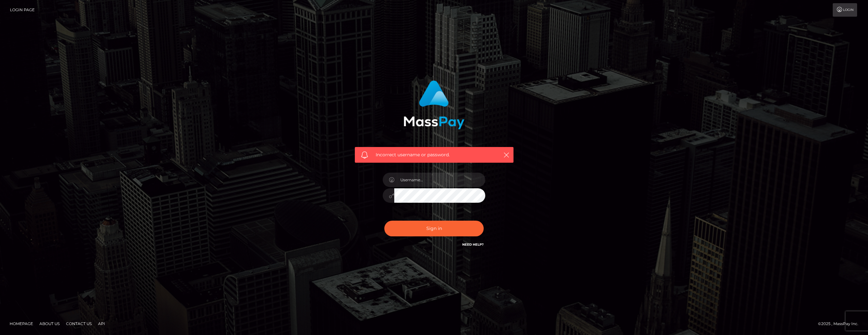 This screenshot has width=868, height=335. What do you see at coordinates (845, 10) in the screenshot?
I see `a: Login` at bounding box center [845, 10].